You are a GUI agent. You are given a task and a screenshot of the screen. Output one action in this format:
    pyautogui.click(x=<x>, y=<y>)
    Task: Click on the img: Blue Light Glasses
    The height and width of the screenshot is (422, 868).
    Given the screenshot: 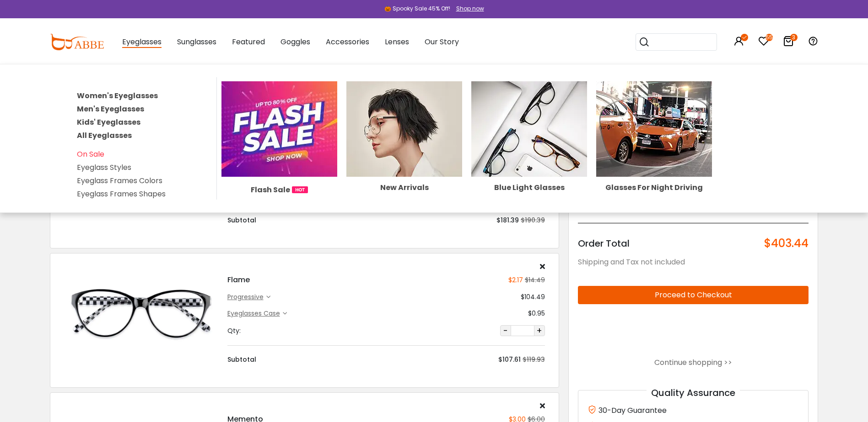 What is the action you would take?
    pyautogui.click(x=529, y=129)
    